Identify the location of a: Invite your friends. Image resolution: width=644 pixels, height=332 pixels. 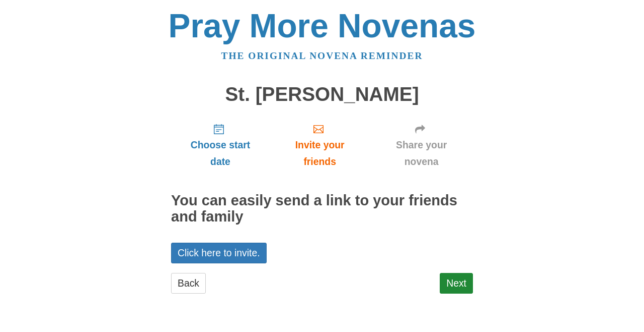
(320, 145).